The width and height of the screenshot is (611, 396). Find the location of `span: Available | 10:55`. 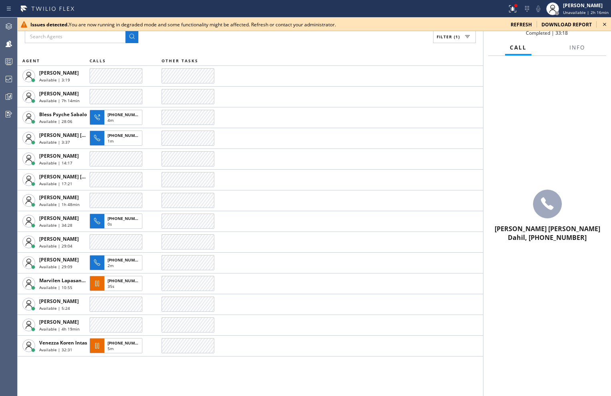

span: Available | 10:55 is located at coordinates (56, 288).